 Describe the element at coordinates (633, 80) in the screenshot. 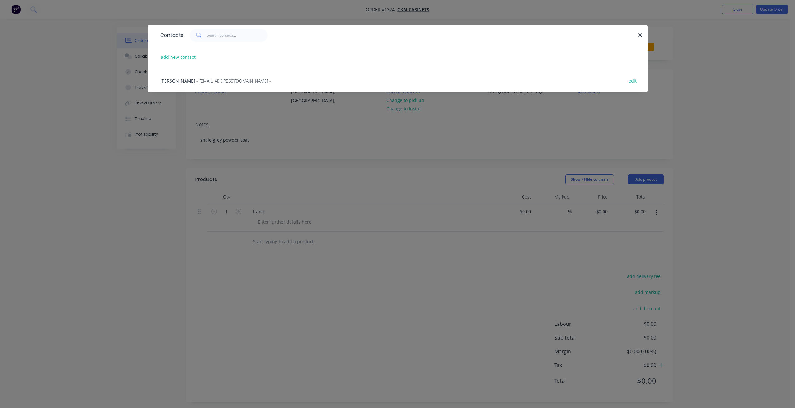

I see `button: edit` at that location.